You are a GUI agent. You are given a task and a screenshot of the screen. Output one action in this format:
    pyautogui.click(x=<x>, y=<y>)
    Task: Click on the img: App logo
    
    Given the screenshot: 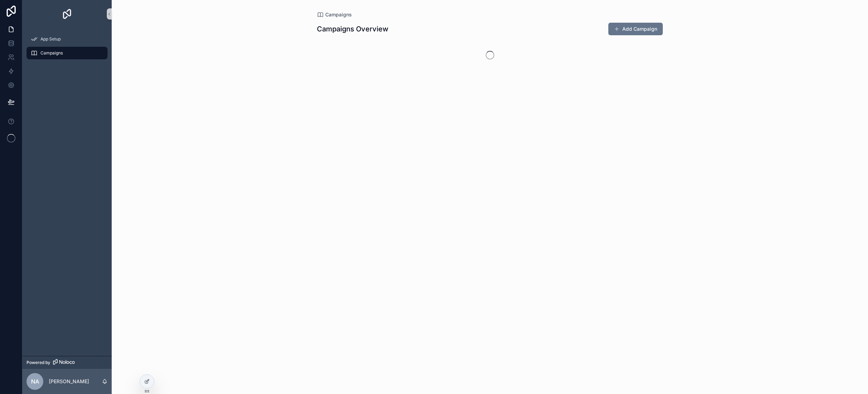 What is the action you would take?
    pyautogui.click(x=67, y=14)
    